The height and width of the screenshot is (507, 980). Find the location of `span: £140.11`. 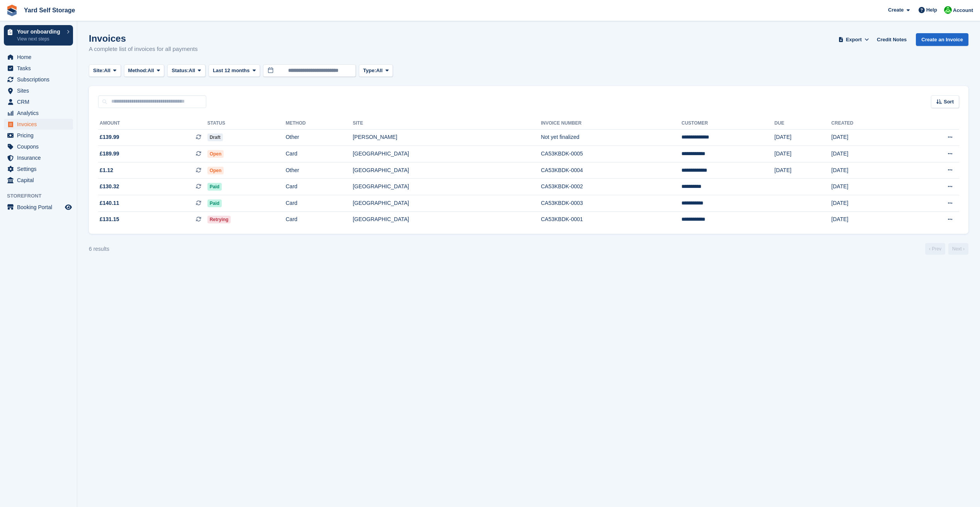

span: £140.11 is located at coordinates (110, 203).